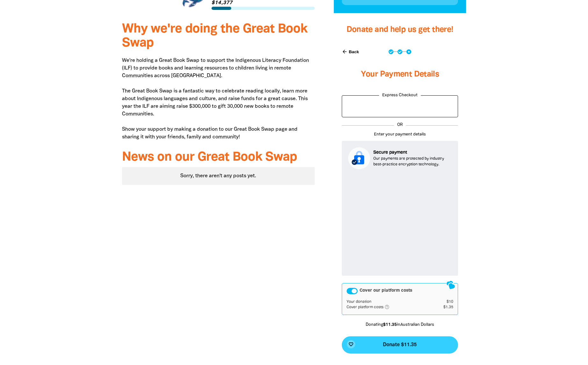 The width and height of the screenshot is (588, 365). What do you see at coordinates (350, 52) in the screenshot?
I see `button: Back` at bounding box center [350, 52].